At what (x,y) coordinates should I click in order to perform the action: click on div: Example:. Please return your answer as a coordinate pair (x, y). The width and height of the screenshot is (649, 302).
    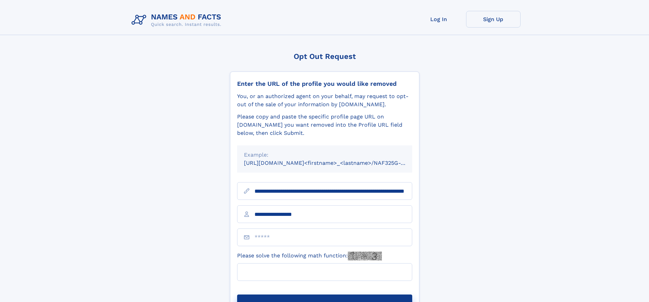
    Looking at the image, I should click on (325, 155).